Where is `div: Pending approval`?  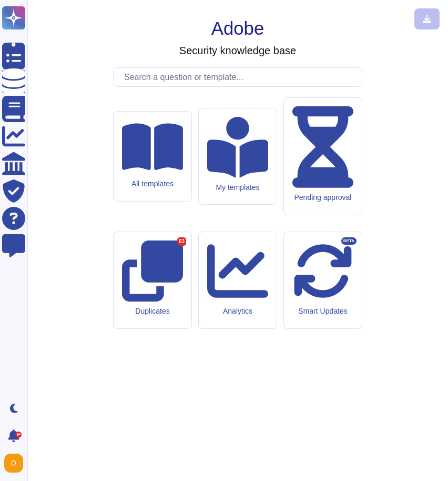
div: Pending approval is located at coordinates (323, 197).